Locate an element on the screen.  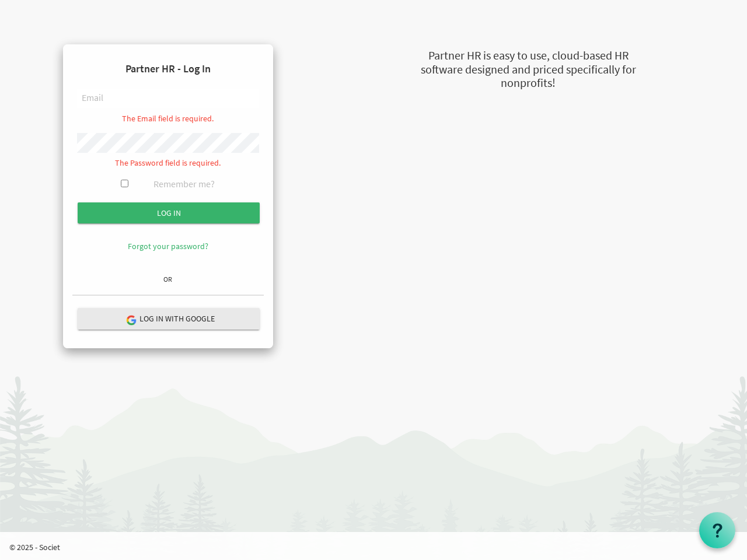
p: © 2025 - Societ is located at coordinates (378, 548).